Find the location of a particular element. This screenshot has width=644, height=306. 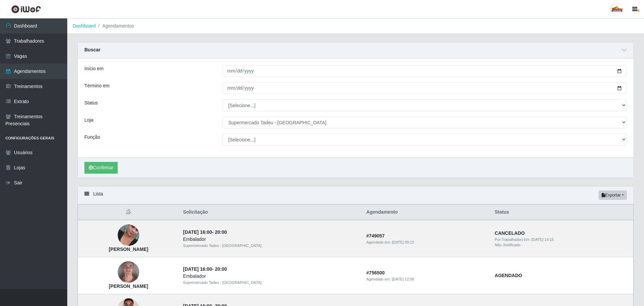

strong: Buscar is located at coordinates (92, 50).